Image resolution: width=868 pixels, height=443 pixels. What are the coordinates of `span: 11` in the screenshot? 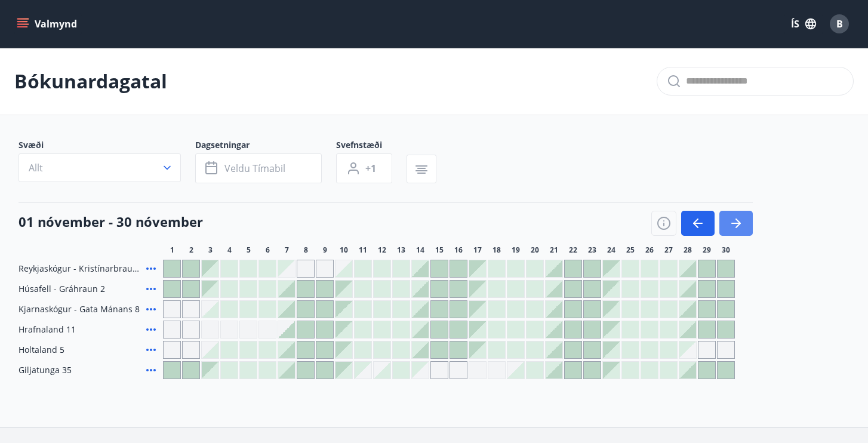 It's located at (363, 251).